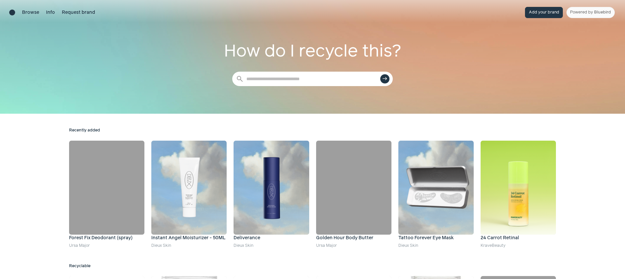 The height and width of the screenshot is (279, 625). Describe the element at coordinates (354, 191) in the screenshot. I see `a: Golden Hour Body Butter Golden Hour Body Butter` at that location.